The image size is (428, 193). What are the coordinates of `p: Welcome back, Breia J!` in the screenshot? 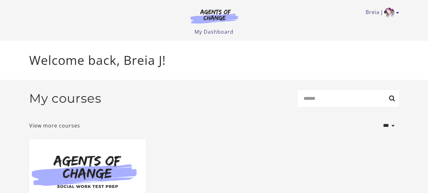 It's located at (214, 60).